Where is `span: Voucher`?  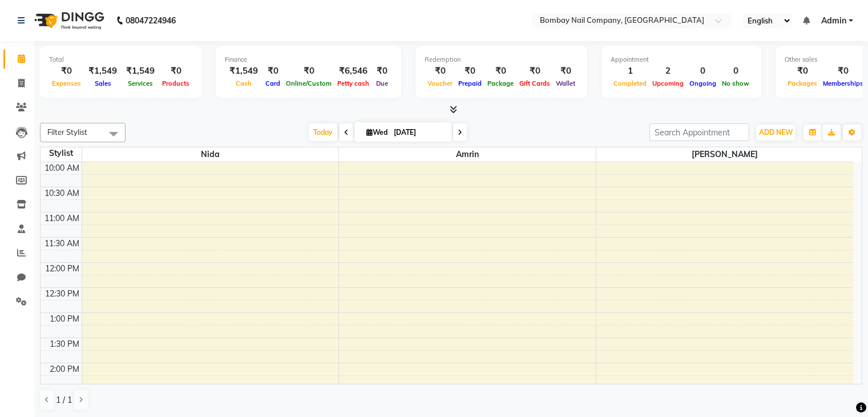 span: Voucher is located at coordinates (440, 83).